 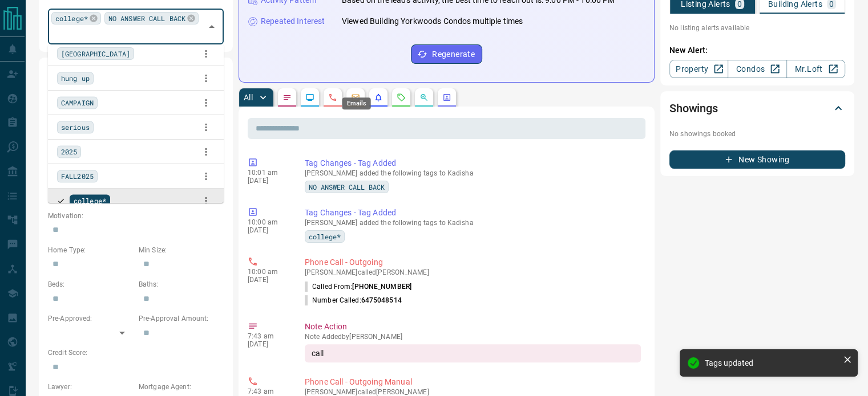 I want to click on h2: Showings, so click(x=693, y=108).